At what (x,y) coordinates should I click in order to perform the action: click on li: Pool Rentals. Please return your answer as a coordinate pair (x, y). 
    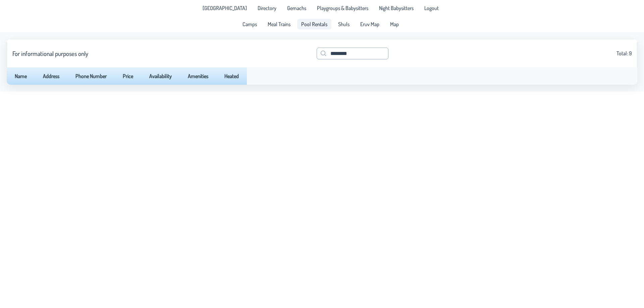
    Looking at the image, I should click on (314, 24).